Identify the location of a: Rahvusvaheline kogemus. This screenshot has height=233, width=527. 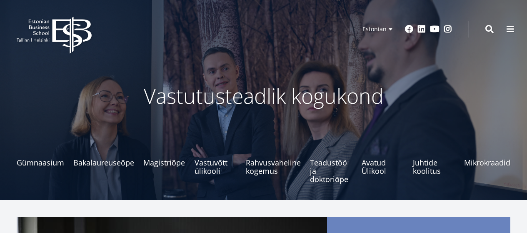
(273, 163).